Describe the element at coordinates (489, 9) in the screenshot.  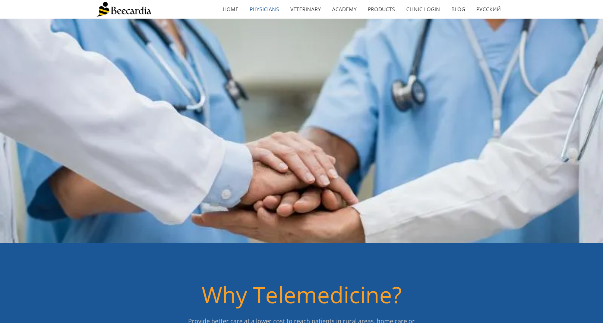
I see `a: Русский` at that location.